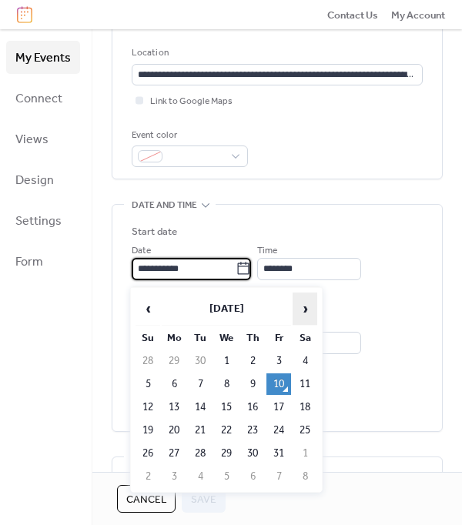 The image size is (462, 525). Describe the element at coordinates (164, 206) in the screenshot. I see `span: Date and time` at that location.